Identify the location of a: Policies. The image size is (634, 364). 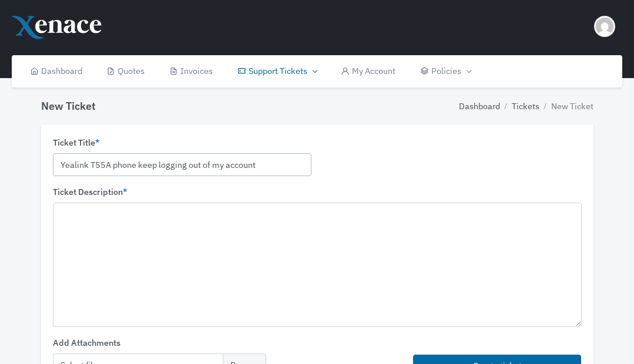
(445, 71).